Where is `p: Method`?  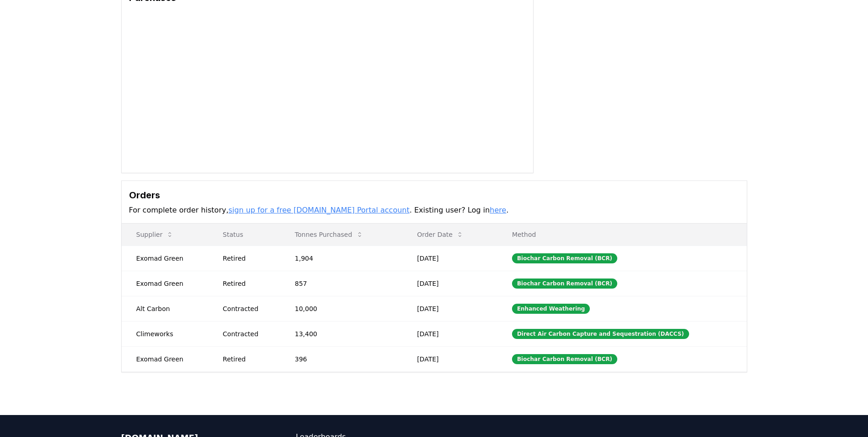
p: Method is located at coordinates (622, 235).